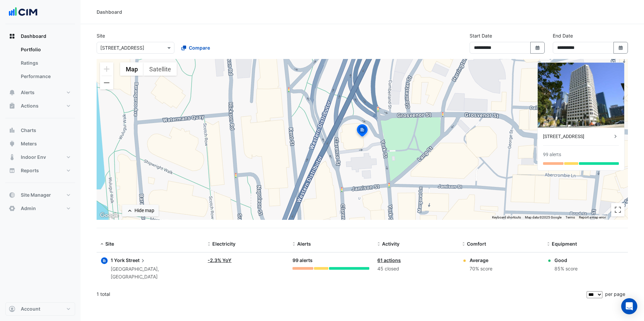 Image resolution: width=644 pixels, height=321 pixels. Describe the element at coordinates (30, 171) in the screenshot. I see `span: Reports` at that location.